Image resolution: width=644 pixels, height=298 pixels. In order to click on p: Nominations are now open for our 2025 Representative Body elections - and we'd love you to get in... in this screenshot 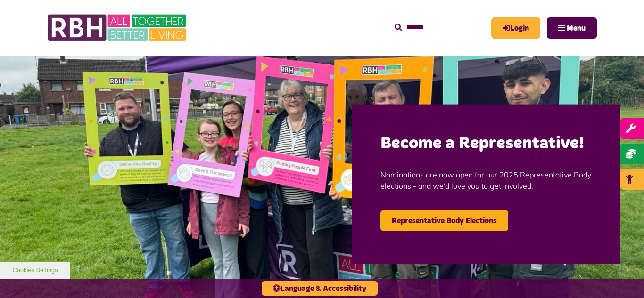, I will do `click(486, 180)`.